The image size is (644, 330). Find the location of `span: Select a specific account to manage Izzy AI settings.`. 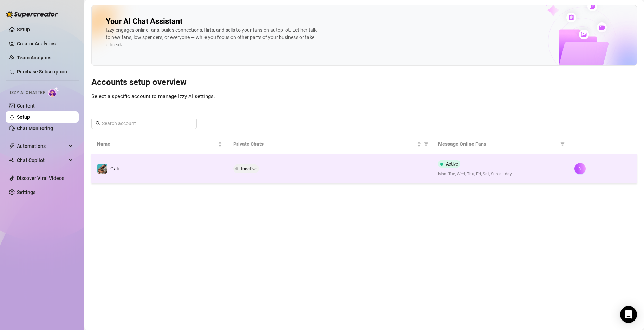

span: Select a specific account to manage Izzy AI settings. is located at coordinates (153, 96).